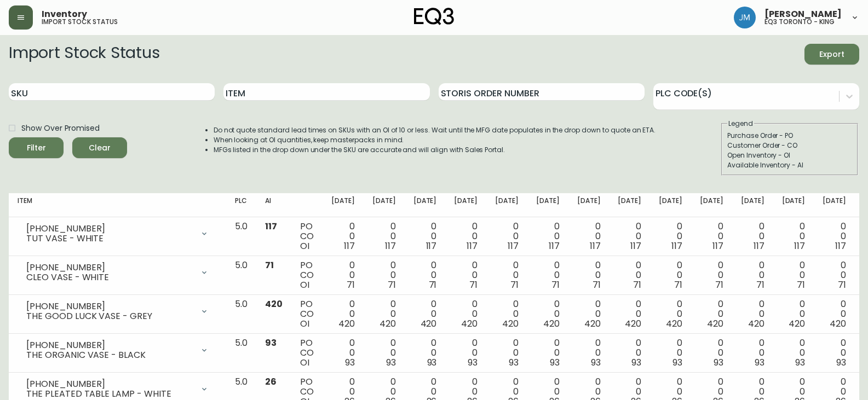  I want to click on div: Open Inventory - OI, so click(790, 155).